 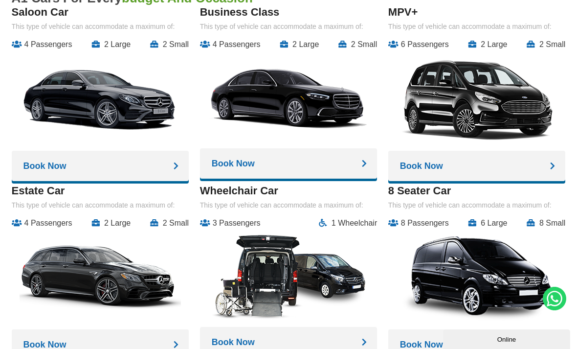 I want to click on li: 6 Passengers, so click(x=419, y=45).